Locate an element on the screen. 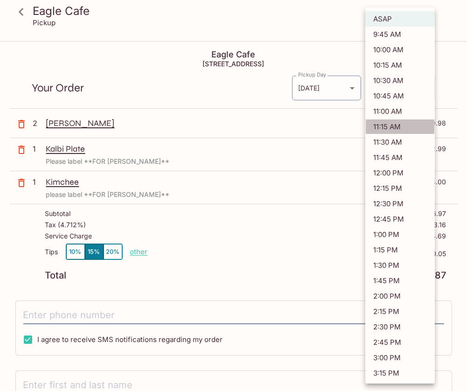 The width and height of the screenshot is (467, 391). li: 10:00 AM is located at coordinates (400, 49).